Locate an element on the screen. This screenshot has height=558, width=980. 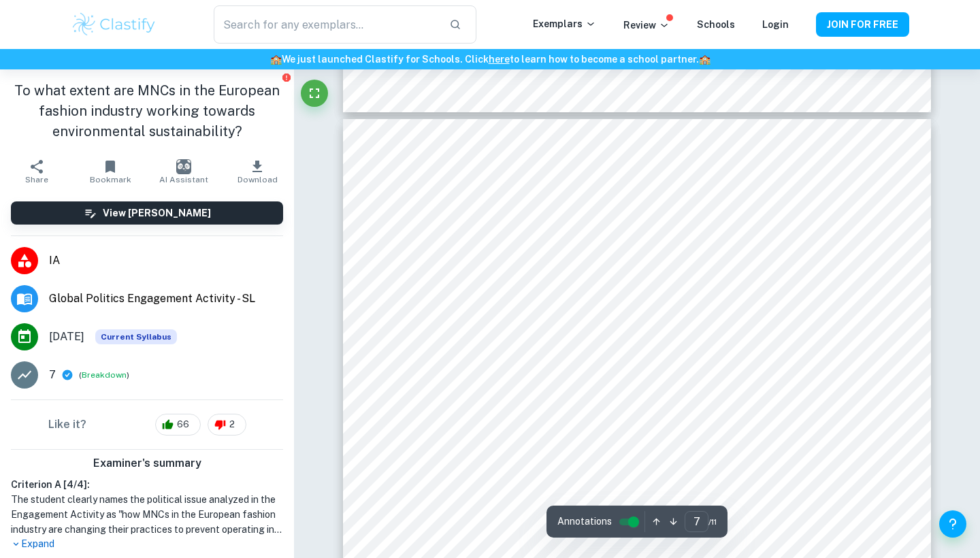
h6: Examiner's summary is located at coordinates (147, 463).